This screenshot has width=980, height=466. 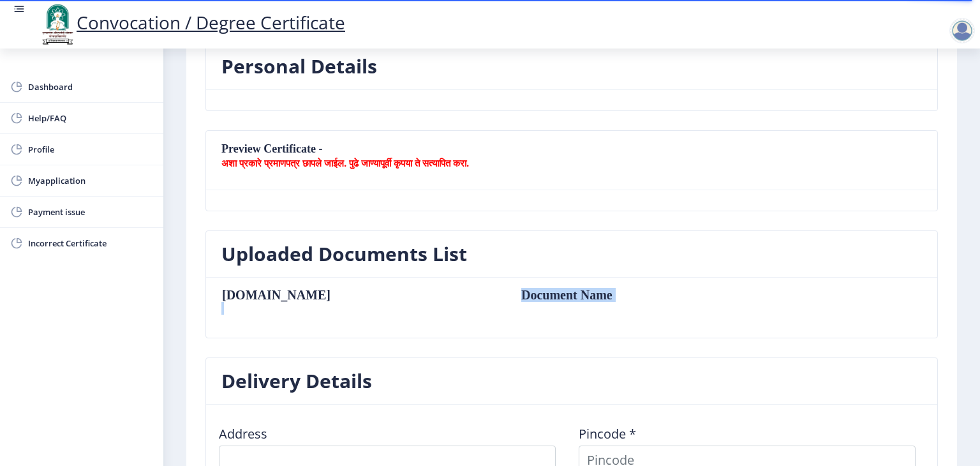 What do you see at coordinates (572, 161) in the screenshot?
I see `nb-card-header: Preview Certificate -` at bounding box center [572, 161].